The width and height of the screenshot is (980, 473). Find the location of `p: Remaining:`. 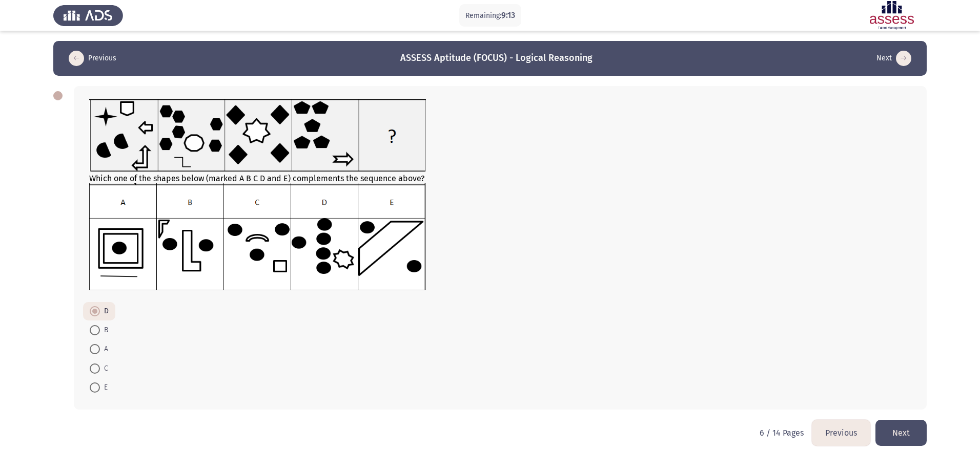

p: Remaining: is located at coordinates (490, 16).